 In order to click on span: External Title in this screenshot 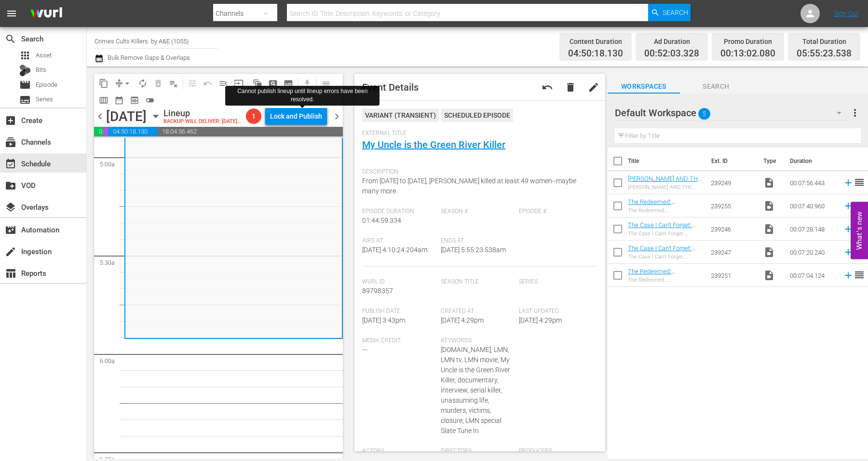, I will do `click(478, 133)`.